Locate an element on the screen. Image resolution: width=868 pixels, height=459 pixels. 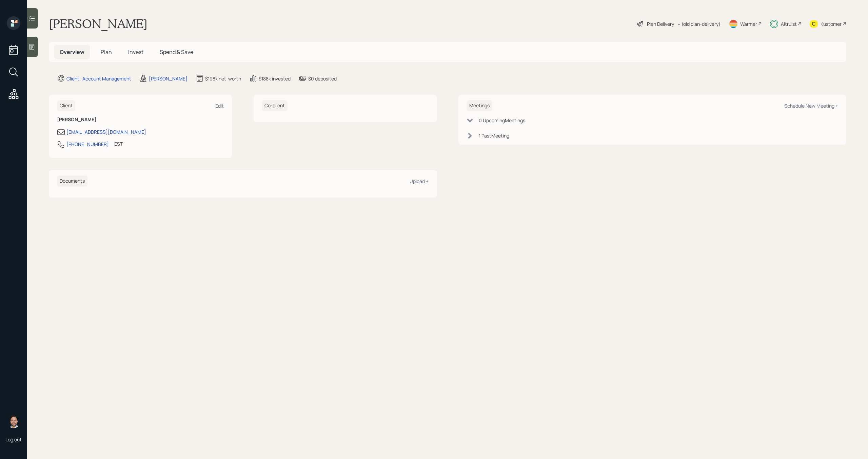
div: $188k invested is located at coordinates (274, 78).